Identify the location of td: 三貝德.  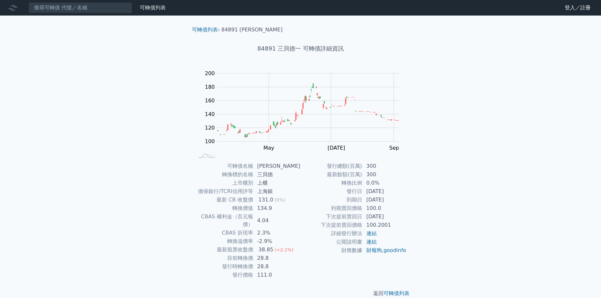
(277, 175).